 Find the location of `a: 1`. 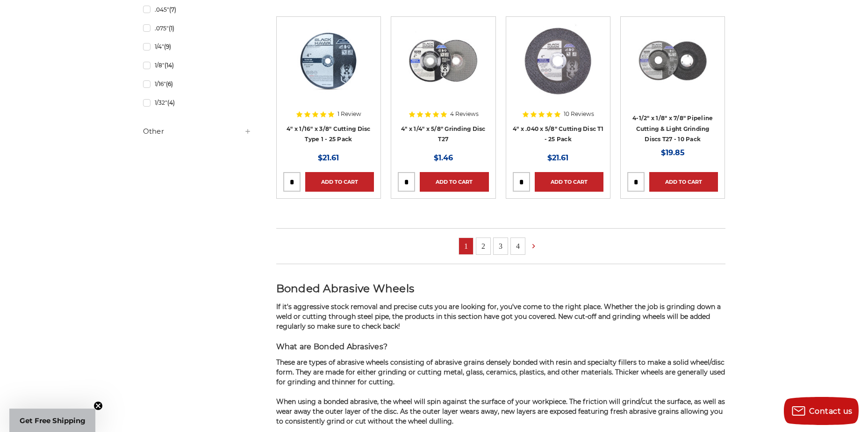

a: 1 is located at coordinates (466, 246).